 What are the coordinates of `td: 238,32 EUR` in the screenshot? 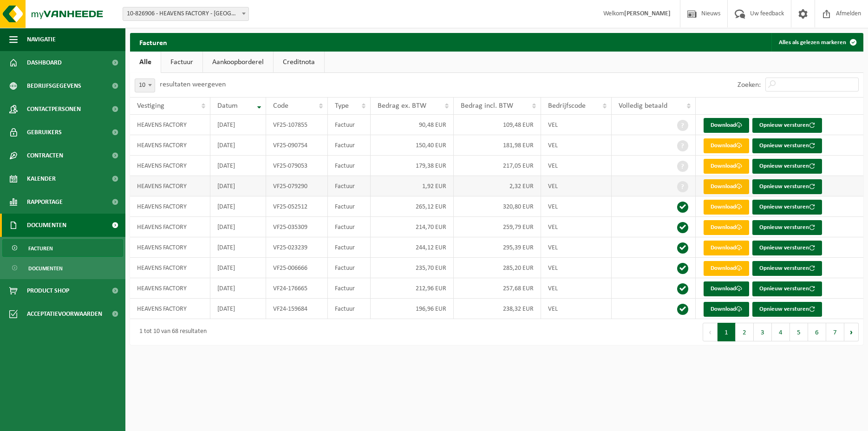 It's located at (497, 309).